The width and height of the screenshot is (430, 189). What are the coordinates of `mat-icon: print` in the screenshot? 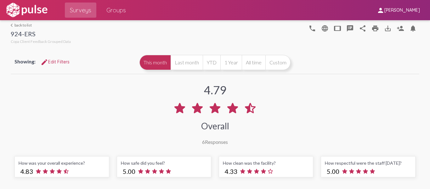 It's located at (376, 28).